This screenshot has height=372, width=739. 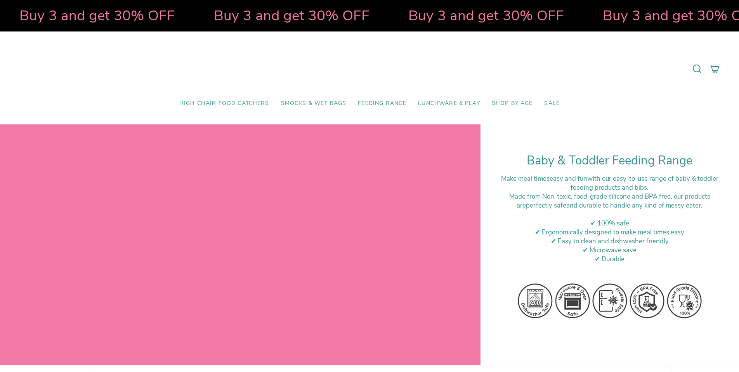 What do you see at coordinates (382, 103) in the screenshot?
I see `div: Feeding Range` at bounding box center [382, 103].